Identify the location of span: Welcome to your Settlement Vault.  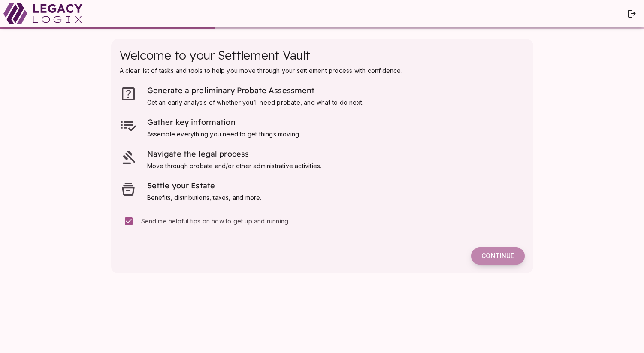
(215, 55).